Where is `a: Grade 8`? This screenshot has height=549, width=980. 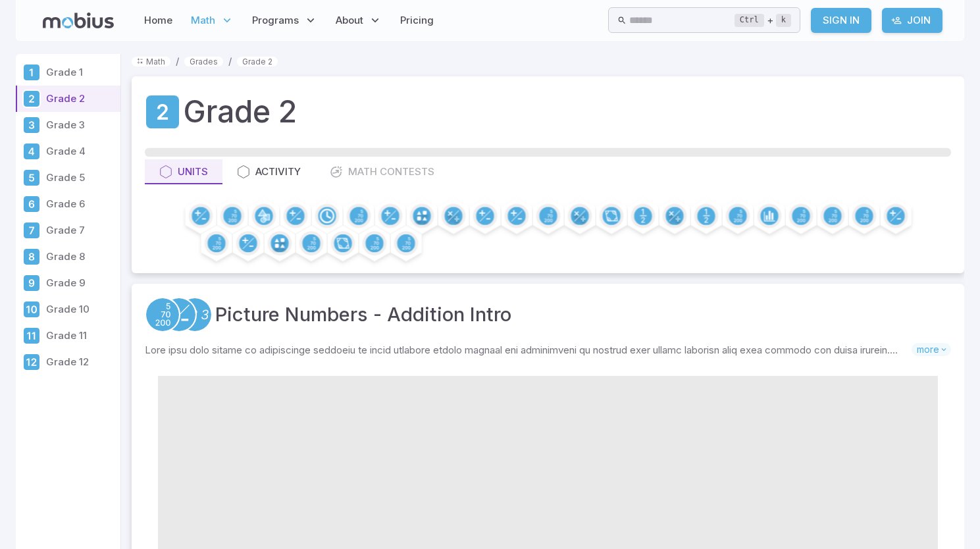
a: Grade 8 is located at coordinates (67, 257).